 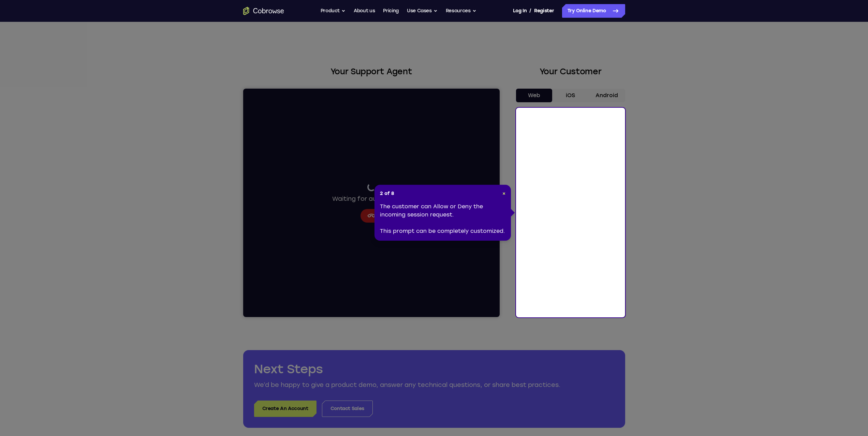 What do you see at coordinates (461, 11) in the screenshot?
I see `button: Resources` at bounding box center [461, 11].